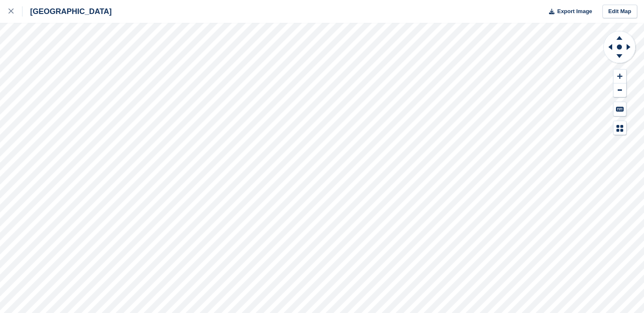  Describe the element at coordinates (620, 90) in the screenshot. I see `button: Zoom Out` at that location.